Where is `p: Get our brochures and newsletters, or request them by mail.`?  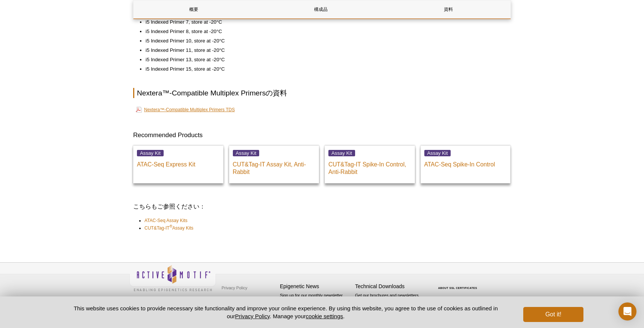
p: Get our brochures and newsletters, or request them by mail. is located at coordinates (391, 301).